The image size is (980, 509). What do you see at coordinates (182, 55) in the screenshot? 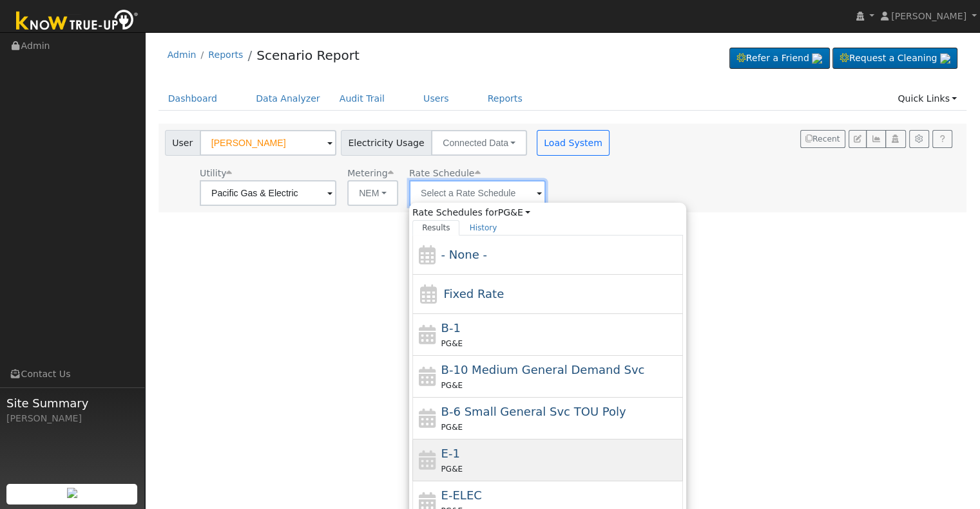
I see `a: Admin` at bounding box center [182, 55].